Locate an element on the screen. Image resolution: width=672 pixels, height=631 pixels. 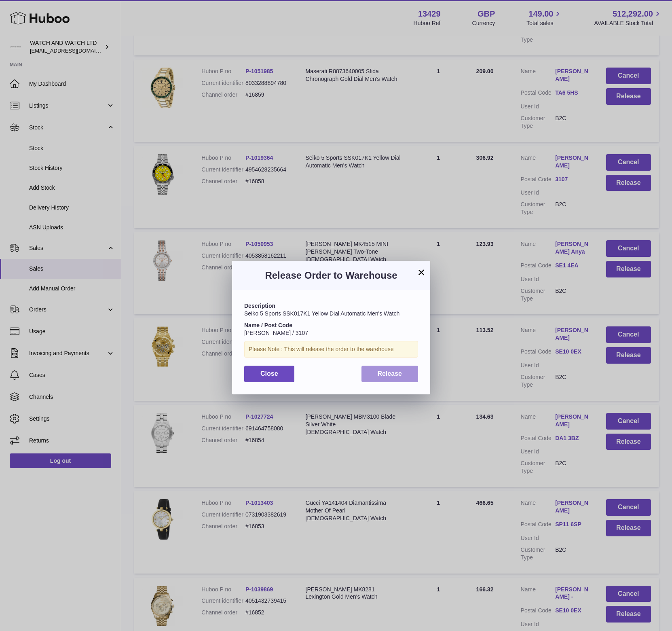
strong: Description is located at coordinates (260, 306).